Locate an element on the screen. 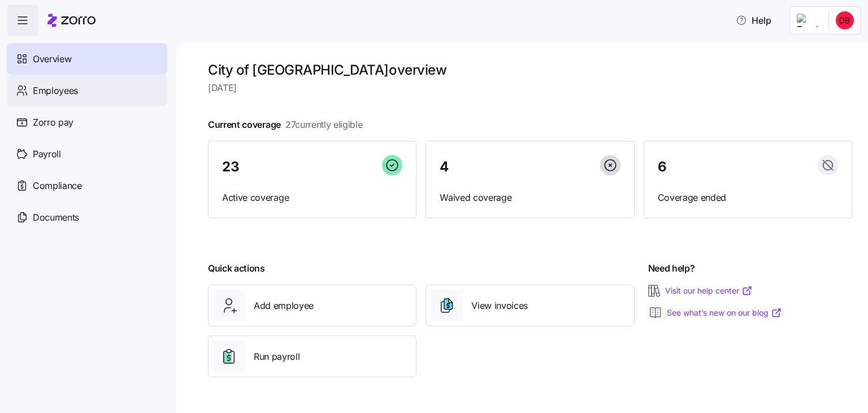 Image resolution: width=868 pixels, height=413 pixels. span: Run payroll is located at coordinates (276, 356).